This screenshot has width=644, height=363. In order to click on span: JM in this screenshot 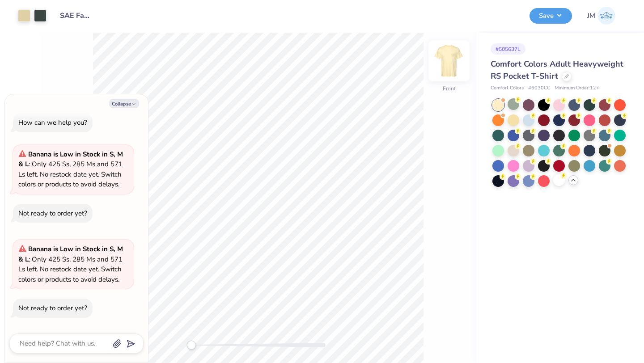, I will do `click(591, 16)`.